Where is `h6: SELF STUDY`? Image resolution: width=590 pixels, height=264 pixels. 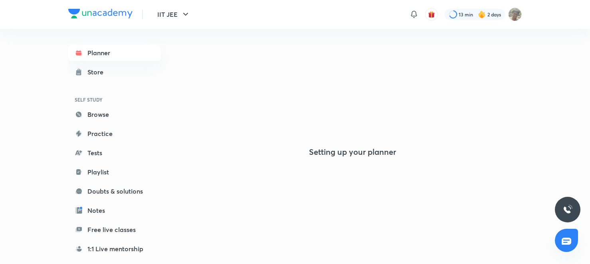 h6: SELF STUDY is located at coordinates (115, 99).